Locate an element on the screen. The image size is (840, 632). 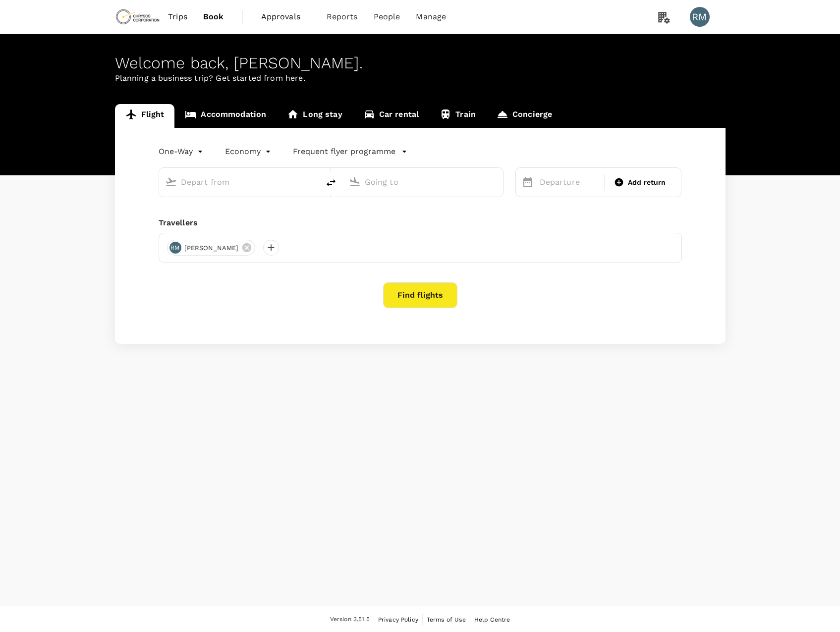
a: Flight is located at coordinates (144, 116).